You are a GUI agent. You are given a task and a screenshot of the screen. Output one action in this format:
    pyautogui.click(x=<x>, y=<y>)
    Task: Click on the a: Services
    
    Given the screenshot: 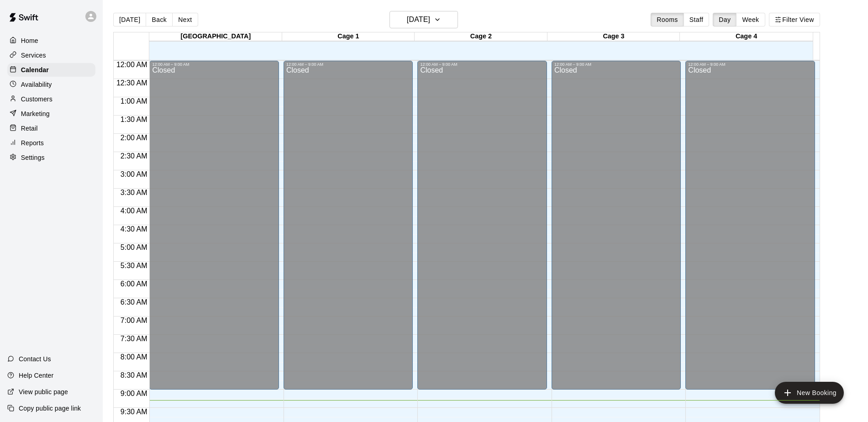 What is the action you would take?
    pyautogui.click(x=51, y=55)
    